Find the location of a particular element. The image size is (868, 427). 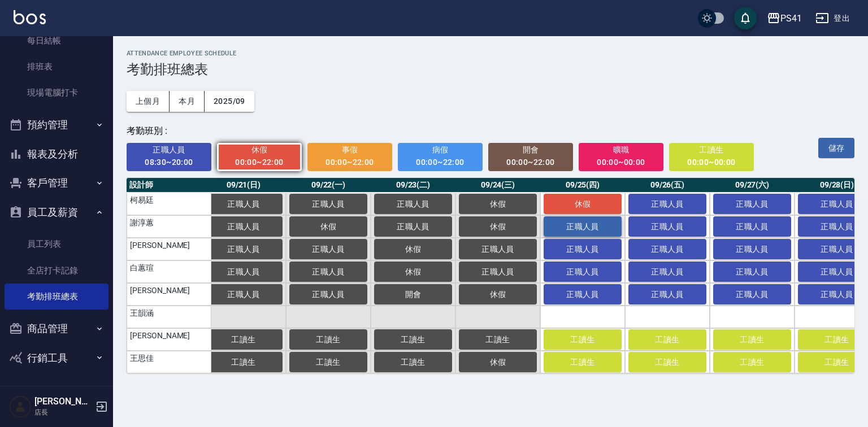

th: 09/21(日) is located at coordinates (243, 185).